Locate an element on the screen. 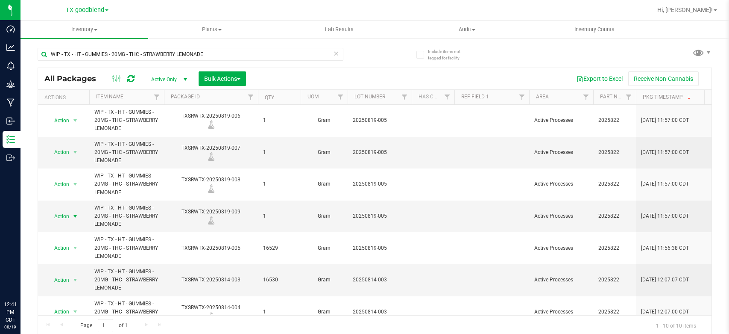 This screenshot has height=334, width=729. p: 08/19 is located at coordinates (10, 326).